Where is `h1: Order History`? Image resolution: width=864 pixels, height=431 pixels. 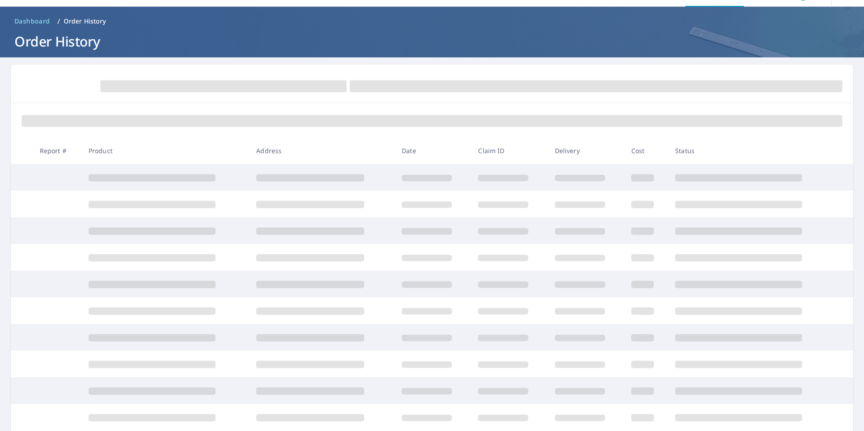
h1: Order History is located at coordinates (432, 41).